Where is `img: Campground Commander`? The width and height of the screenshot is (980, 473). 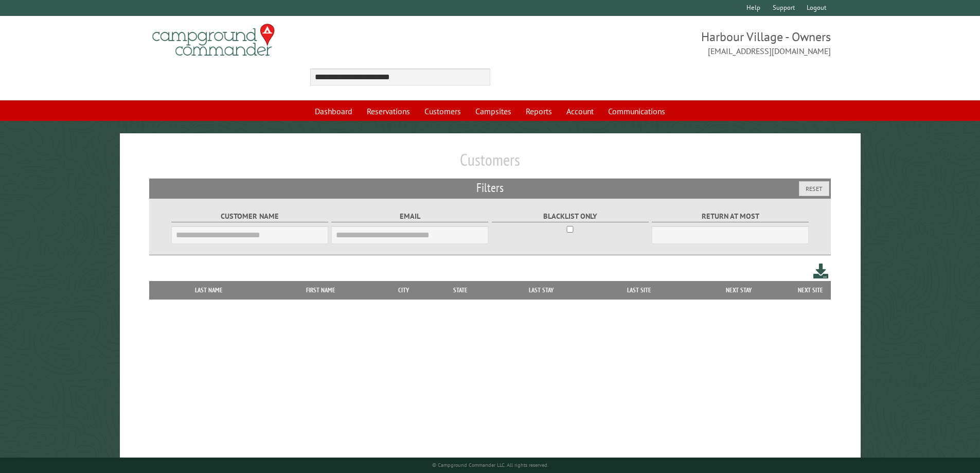 img: Campground Commander is located at coordinates (213, 40).